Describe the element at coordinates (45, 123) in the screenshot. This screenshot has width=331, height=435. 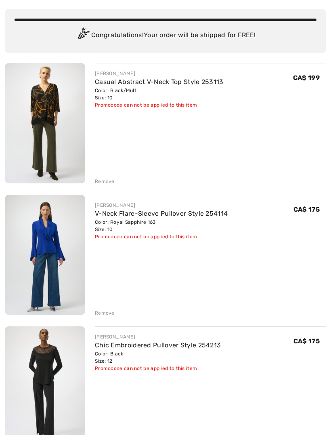
I see `img: Casual Abstract V-Neck Top Style 253113` at that location.